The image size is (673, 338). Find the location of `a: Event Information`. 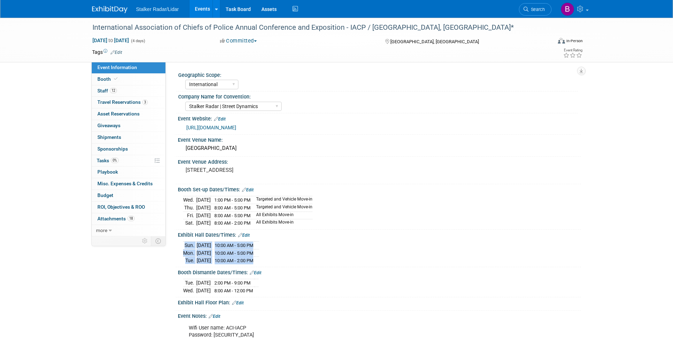

a: Event Information is located at coordinates (128, 68).